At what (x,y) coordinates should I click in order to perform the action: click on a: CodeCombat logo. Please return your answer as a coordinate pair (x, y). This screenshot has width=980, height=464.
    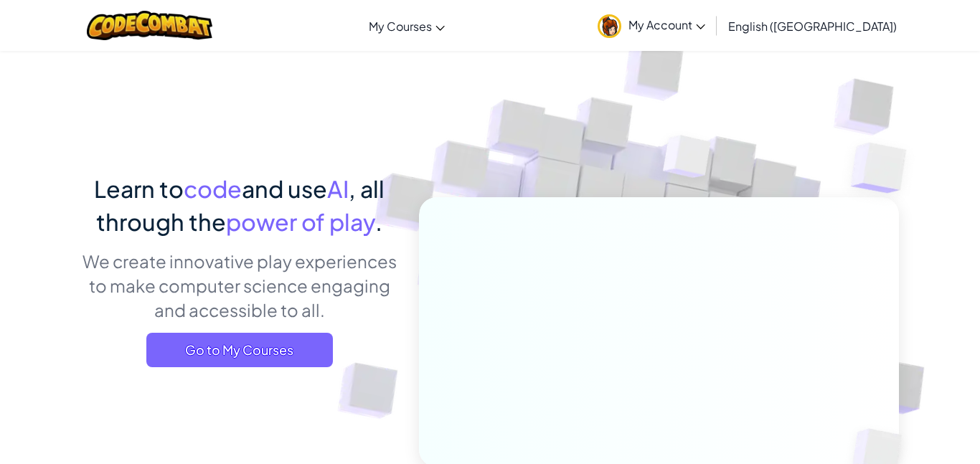
    Looking at the image, I should click on (149, 25).